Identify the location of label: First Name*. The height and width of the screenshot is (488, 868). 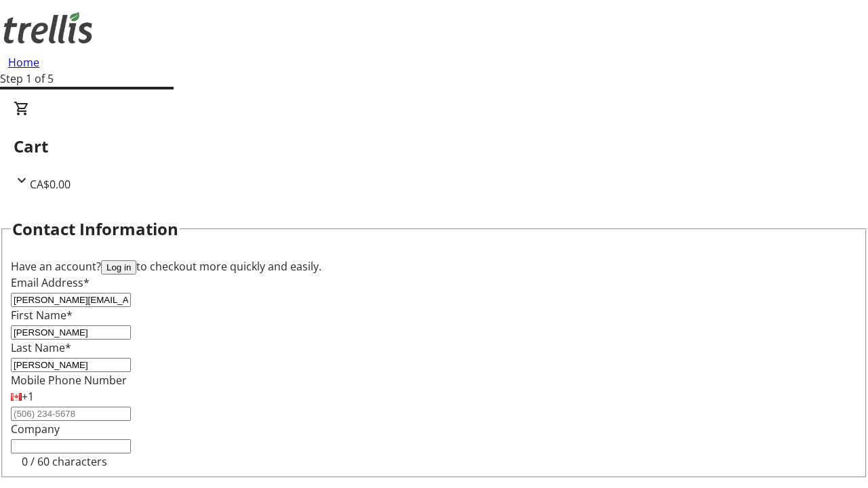
(41, 315).